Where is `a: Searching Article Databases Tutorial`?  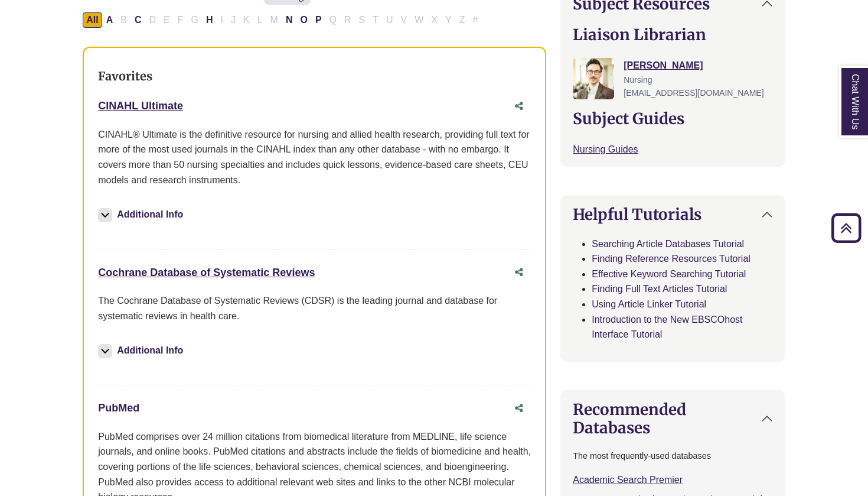
a: Searching Article Databases Tutorial is located at coordinates (668, 243).